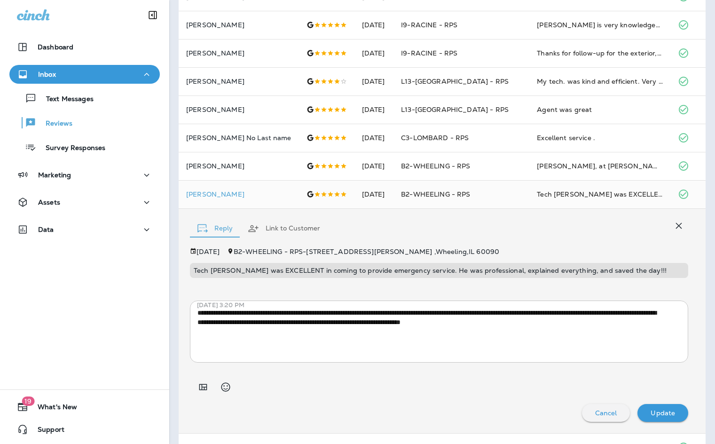  Describe the element at coordinates (85, 74) in the screenshot. I see `button: Inbox` at that location.